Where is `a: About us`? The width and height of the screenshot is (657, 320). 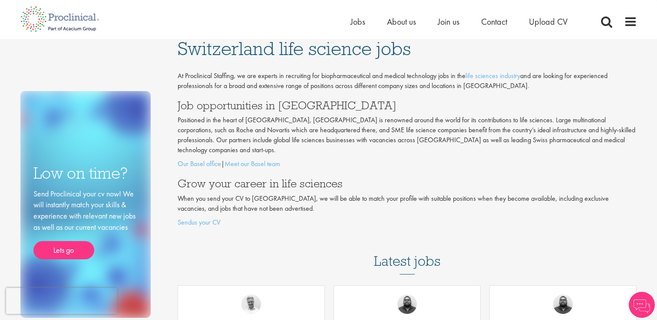 a: About us is located at coordinates (401, 22).